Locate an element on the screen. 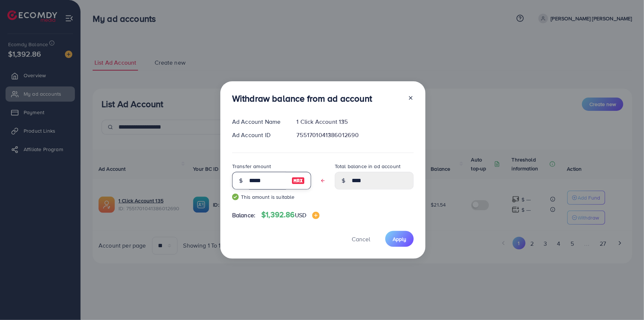  button: Apply is located at coordinates (399, 239).